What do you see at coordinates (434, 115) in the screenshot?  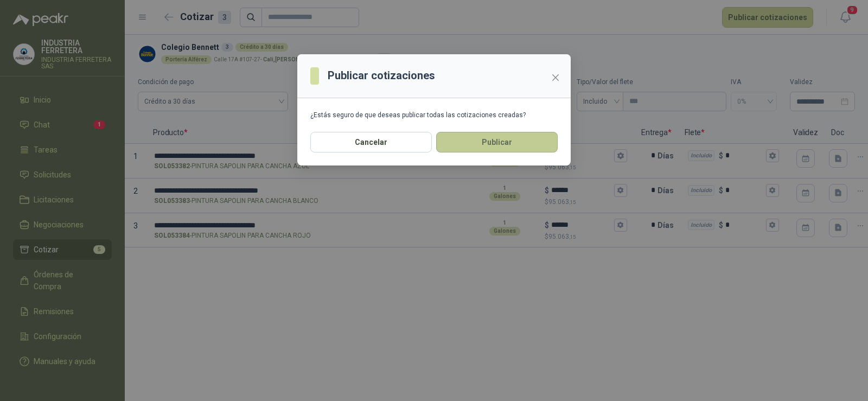 I see `div: ¿Estás seguro de que deseas publicar todas las cotizaciones creadas?` at bounding box center [434, 115].